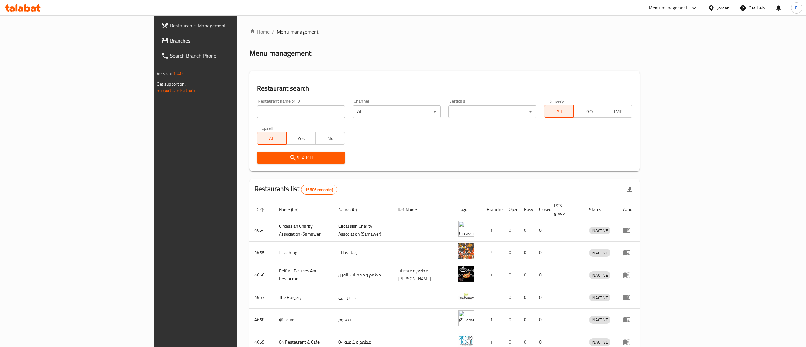 The image size is (806, 347). Describe the element at coordinates (363, 319) in the screenshot. I see `td: آت هوم` at that location.